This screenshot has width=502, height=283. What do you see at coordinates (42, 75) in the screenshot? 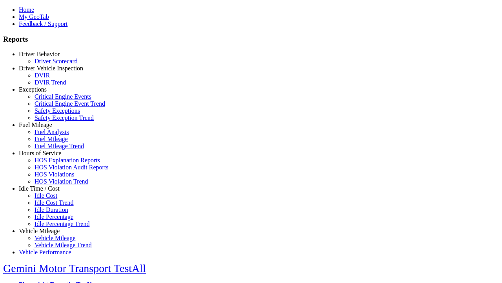
I see `a: DVIR` at bounding box center [42, 75].